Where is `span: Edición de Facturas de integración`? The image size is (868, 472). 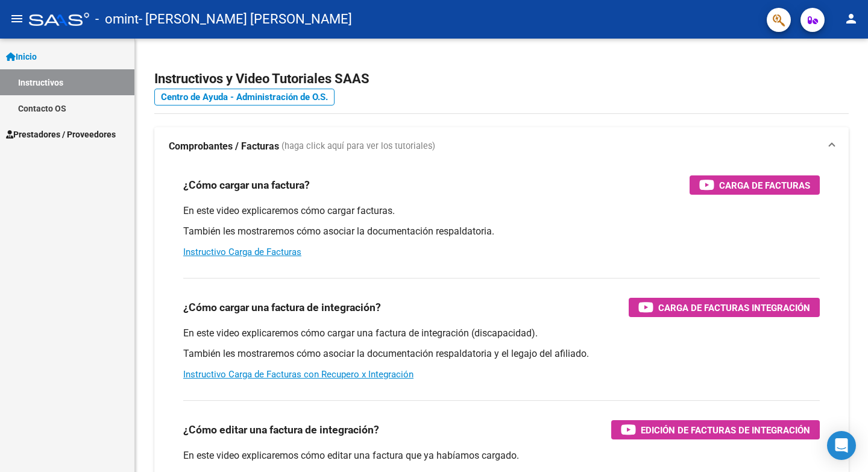 span: Edición de Facturas de integración is located at coordinates (725, 430).